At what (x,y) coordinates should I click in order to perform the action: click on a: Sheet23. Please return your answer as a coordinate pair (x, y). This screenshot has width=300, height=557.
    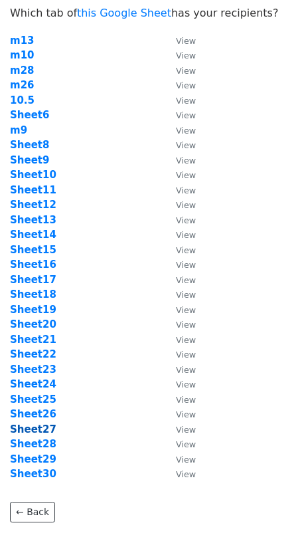
    Looking at the image, I should click on (33, 369).